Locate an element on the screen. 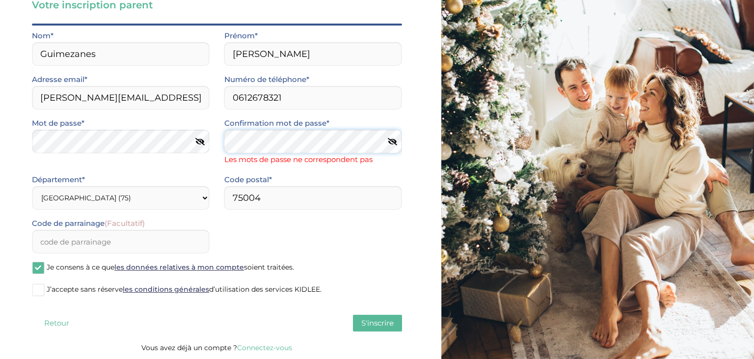 The width and height of the screenshot is (754, 359). input: Email is located at coordinates (121, 98).